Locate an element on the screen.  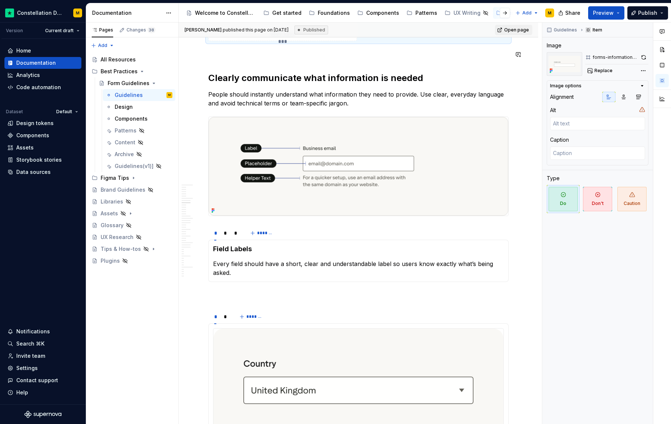
button: Guidelines is located at coordinates (562, 30).